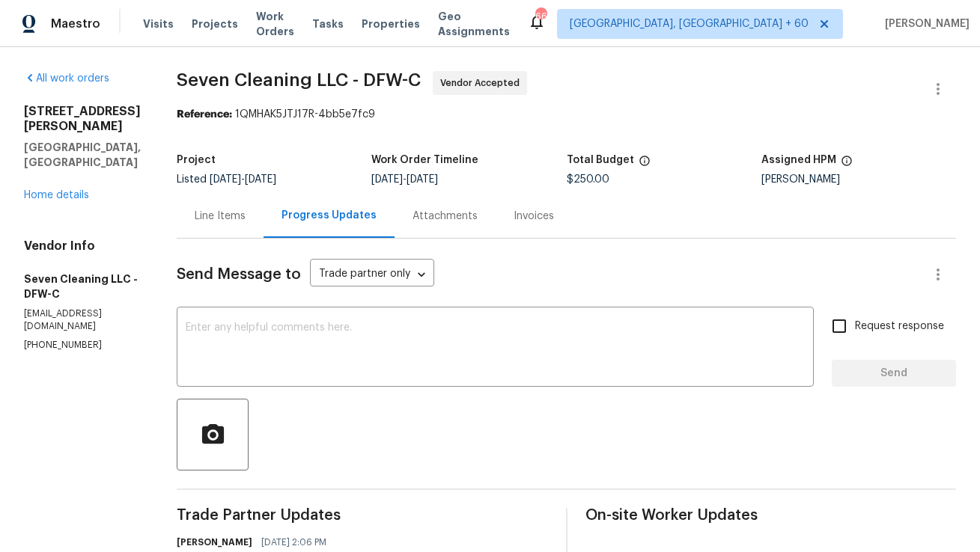  Describe the element at coordinates (274, 24) in the screenshot. I see `span: Work Orders` at that location.